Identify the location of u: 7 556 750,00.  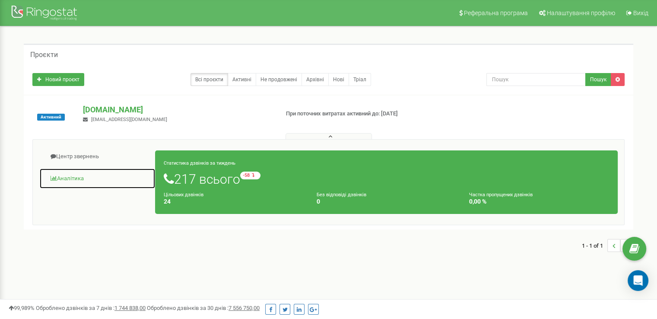
(244, 308).